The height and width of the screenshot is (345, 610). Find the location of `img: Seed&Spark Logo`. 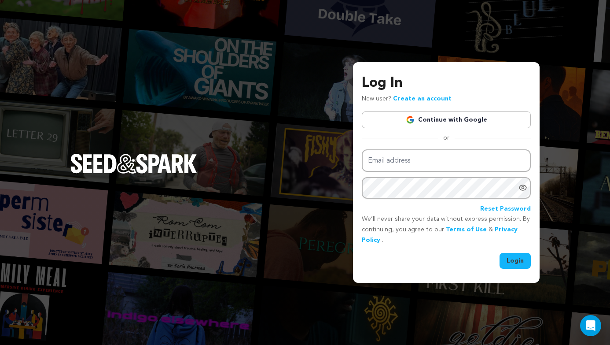

img: Seed&Spark Logo is located at coordinates (134, 163).